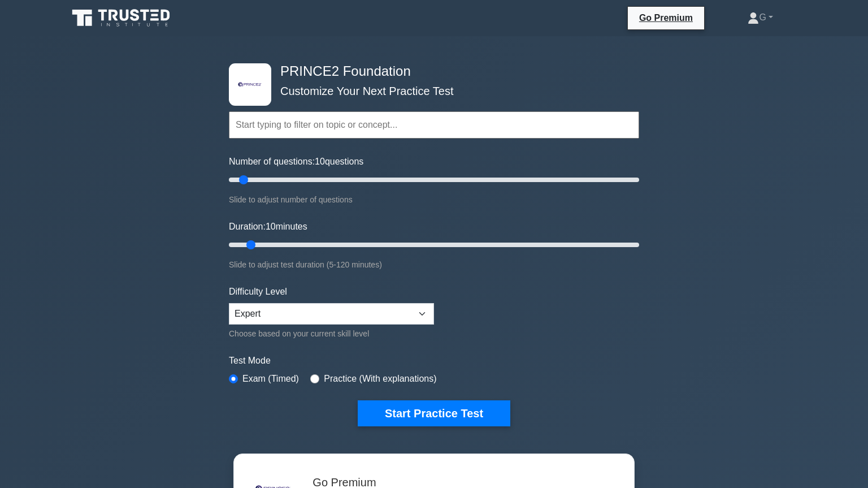 This screenshot has height=488, width=868. What do you see at coordinates (666, 18) in the screenshot?
I see `a: Go Premium` at bounding box center [666, 18].